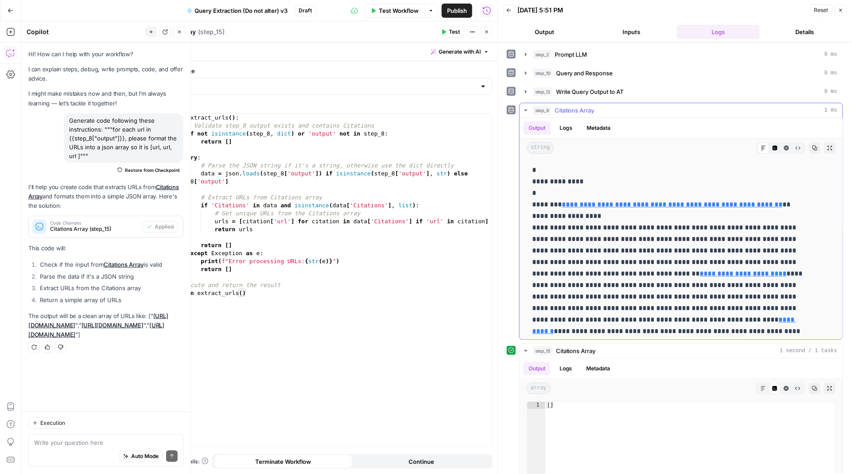  What do you see at coordinates (85, 32) in the screenshot?
I see `div: Copilot` at bounding box center [85, 32].